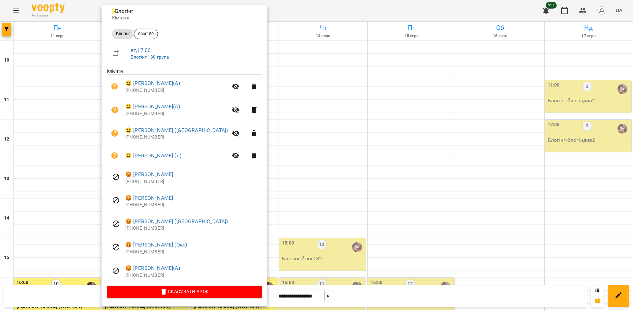 This screenshot has width=633, height=311. Describe the element at coordinates (184, 18) in the screenshot. I see `p: Кімната` at that location.